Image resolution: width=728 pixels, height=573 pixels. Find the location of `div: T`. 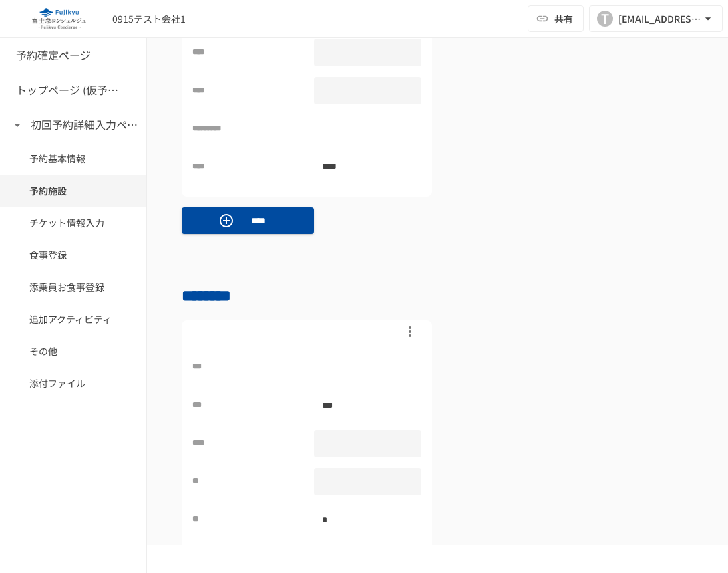

div: T is located at coordinates (604, 19).